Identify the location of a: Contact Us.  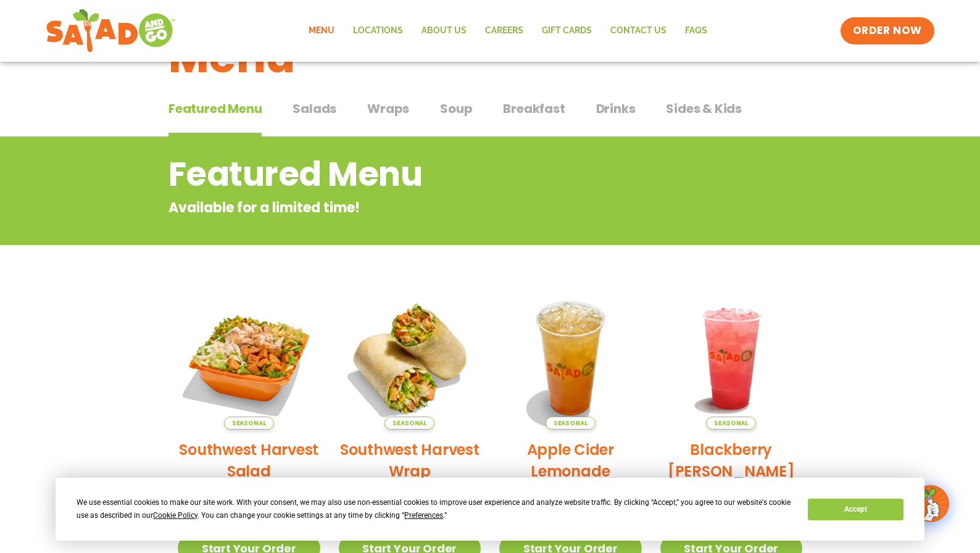
(638, 31).